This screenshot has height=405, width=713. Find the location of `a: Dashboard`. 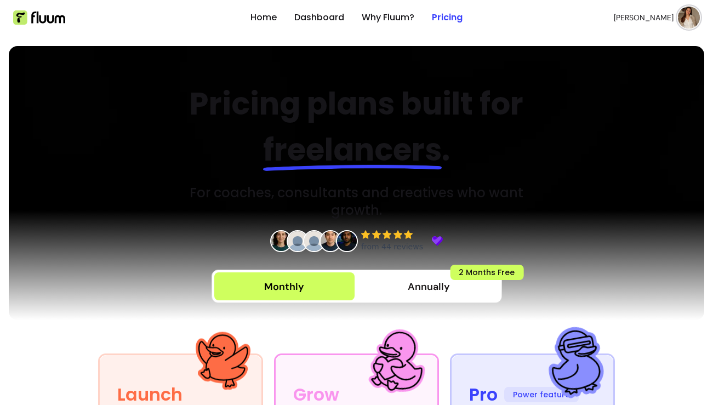

a: Dashboard is located at coordinates (319, 18).